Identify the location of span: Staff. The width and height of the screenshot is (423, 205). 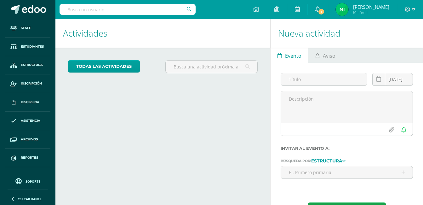
(26, 28).